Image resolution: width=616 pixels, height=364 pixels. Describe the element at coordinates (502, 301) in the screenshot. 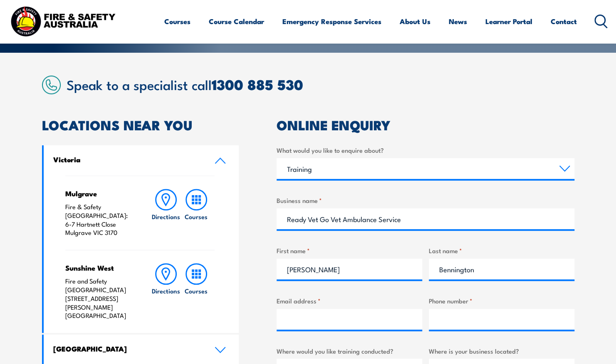

I see `label: Phone number` at that location.